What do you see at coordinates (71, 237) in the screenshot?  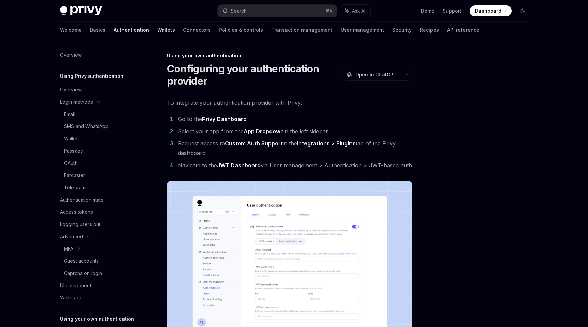 I see `div: Advanced` at bounding box center [71, 237].